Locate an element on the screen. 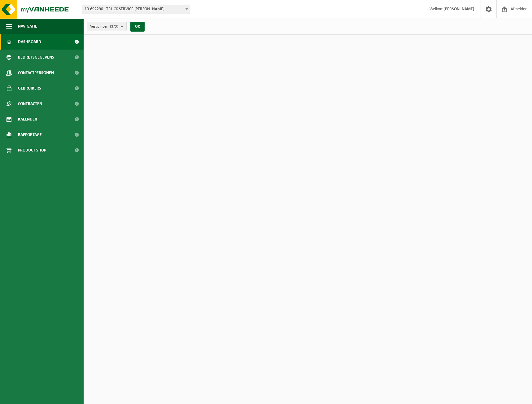  span: Contracten is located at coordinates (30, 104).